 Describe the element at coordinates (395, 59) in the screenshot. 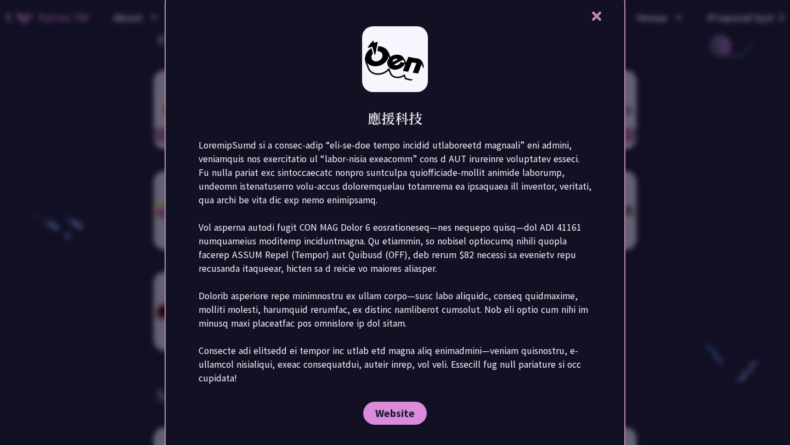

I see `img: photo` at that location.